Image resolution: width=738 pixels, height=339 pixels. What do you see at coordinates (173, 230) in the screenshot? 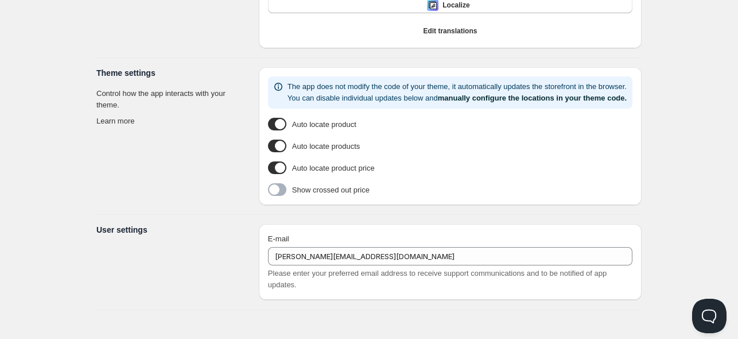
I see `h3: User settings` at bounding box center [173, 230].